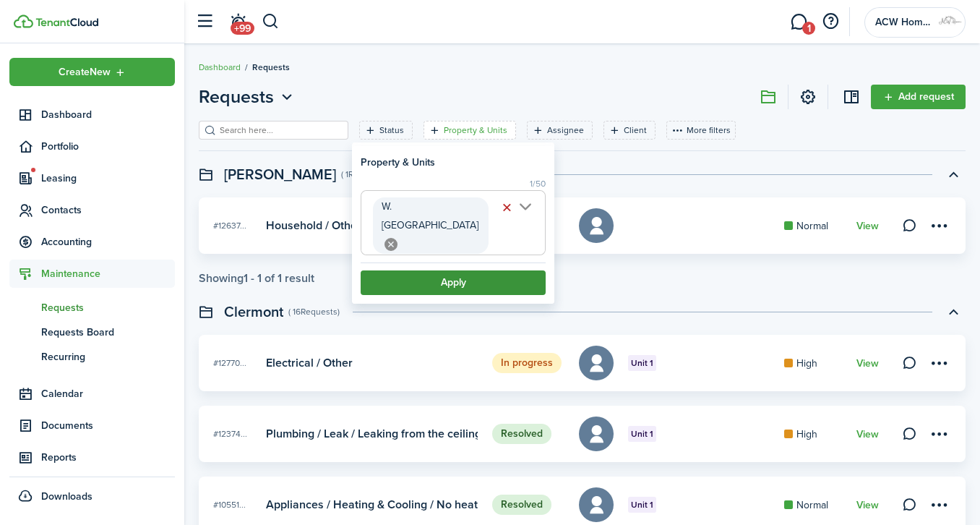  I want to click on card-title: Plumbing / Leak / Leaking from the ceiling / Water pouring, so click(371, 434).